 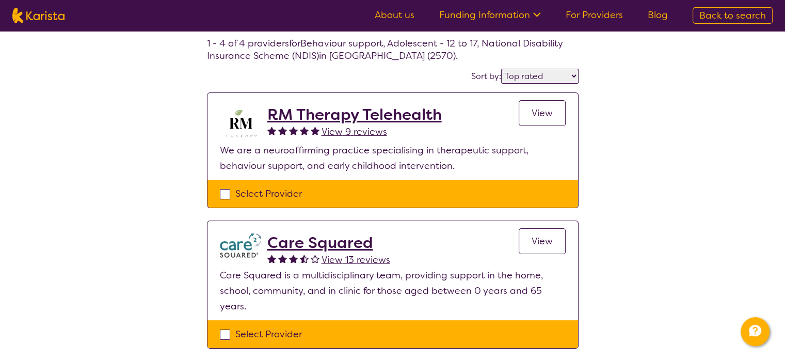 I want to click on span: View 13 reviews, so click(x=355, y=259).